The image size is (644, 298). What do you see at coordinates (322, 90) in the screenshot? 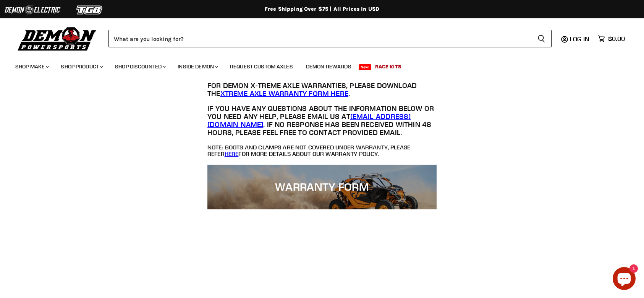
I see `h3: For Demon X-Treme Axle Warranties, please download the .` at bounding box center [322, 90].